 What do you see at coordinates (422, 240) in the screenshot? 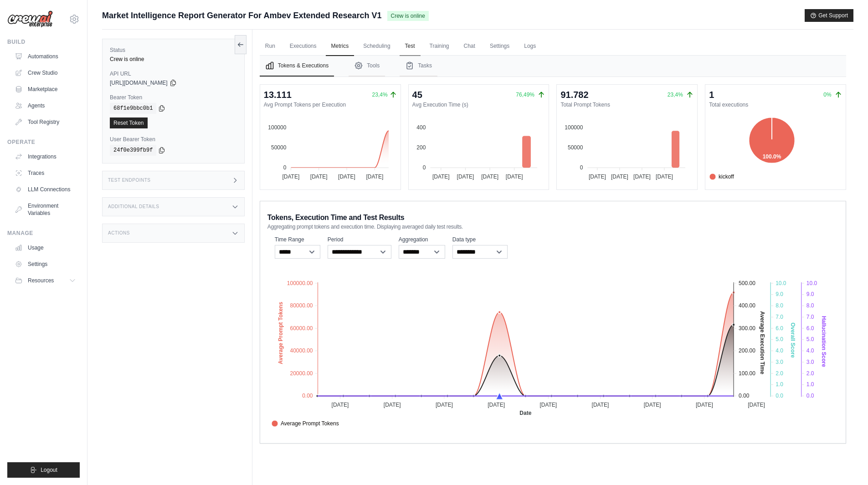
I see `label: Aggregation` at bounding box center [422, 240].